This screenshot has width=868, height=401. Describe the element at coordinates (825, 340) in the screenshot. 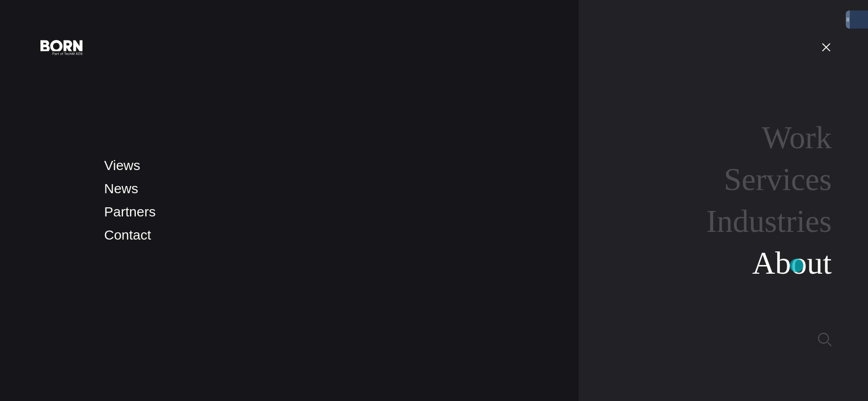

I see `img: Search` at that location.